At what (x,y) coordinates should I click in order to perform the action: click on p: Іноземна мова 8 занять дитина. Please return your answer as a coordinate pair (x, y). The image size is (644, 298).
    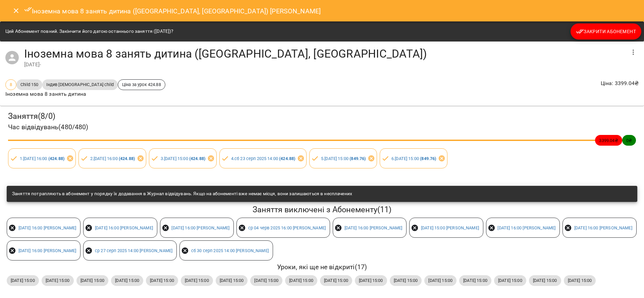
    Looking at the image, I should click on (85, 94).